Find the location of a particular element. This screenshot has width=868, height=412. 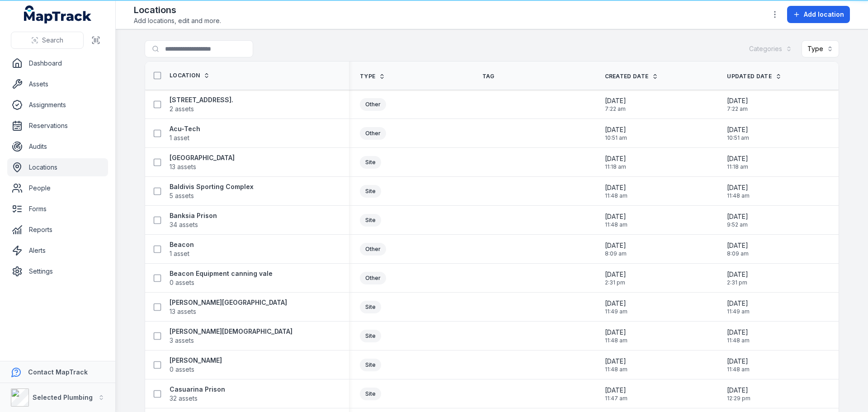

a: Forms is located at coordinates (58, 209).